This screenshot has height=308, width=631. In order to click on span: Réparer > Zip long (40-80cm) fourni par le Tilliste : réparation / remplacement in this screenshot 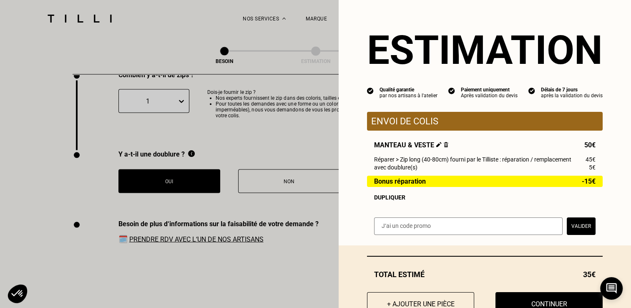, I will do `click(473, 159)`.